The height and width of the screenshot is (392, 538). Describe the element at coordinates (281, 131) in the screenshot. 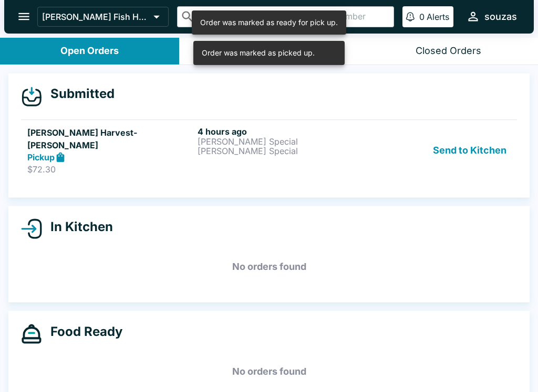

I see `h6: 4 hours ago` at that location.